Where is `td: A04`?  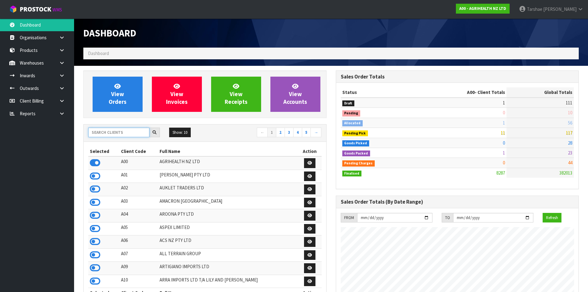
td: A04 is located at coordinates (139, 215).